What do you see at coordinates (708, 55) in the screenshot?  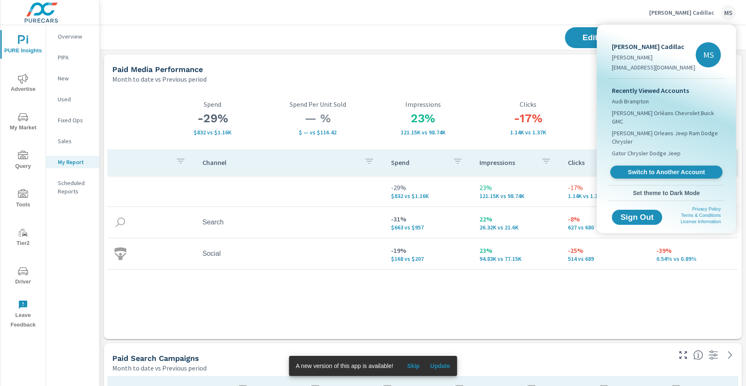 I see `div: MS` at bounding box center [708, 55].